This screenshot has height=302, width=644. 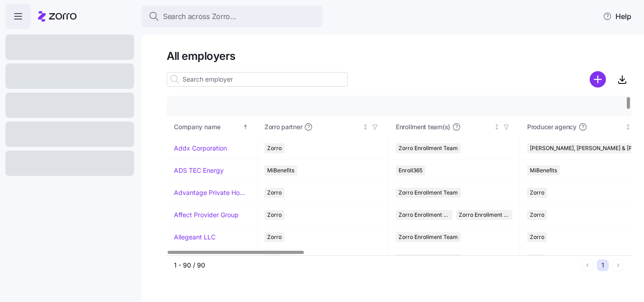 What do you see at coordinates (232, 16) in the screenshot?
I see `button: Search across Zorro...` at bounding box center [232, 16].